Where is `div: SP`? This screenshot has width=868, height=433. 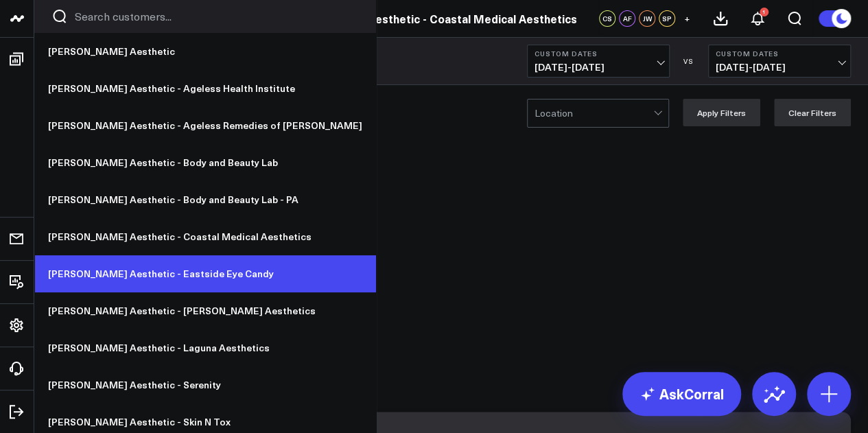
div: SP is located at coordinates (668, 19).